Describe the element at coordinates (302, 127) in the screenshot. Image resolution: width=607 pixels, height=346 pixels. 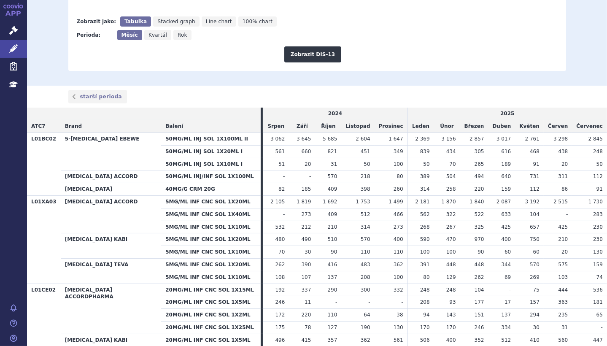
I see `td: Září` at that location.